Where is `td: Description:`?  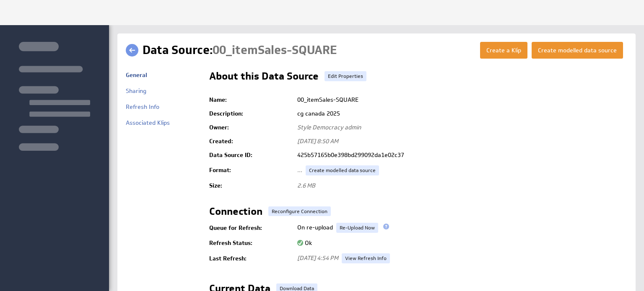
td: Description: is located at coordinates (251, 113).